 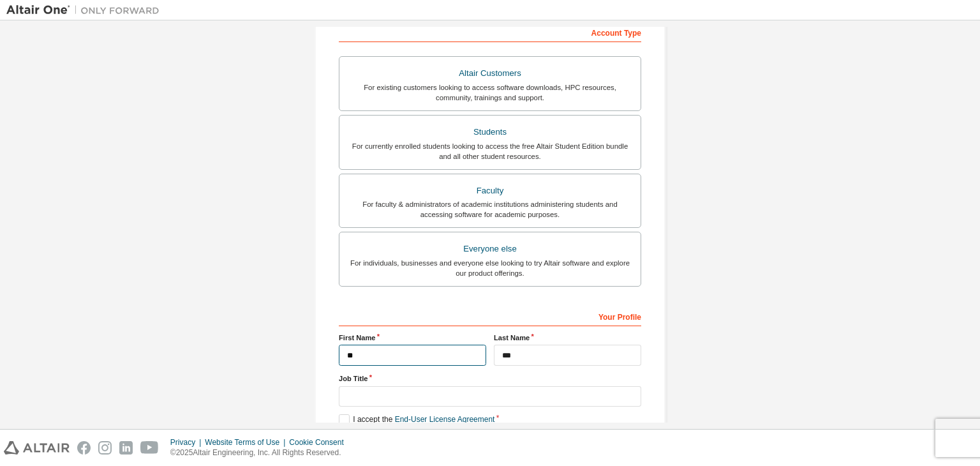 I want to click on div: Privacy, so click(x=187, y=442).